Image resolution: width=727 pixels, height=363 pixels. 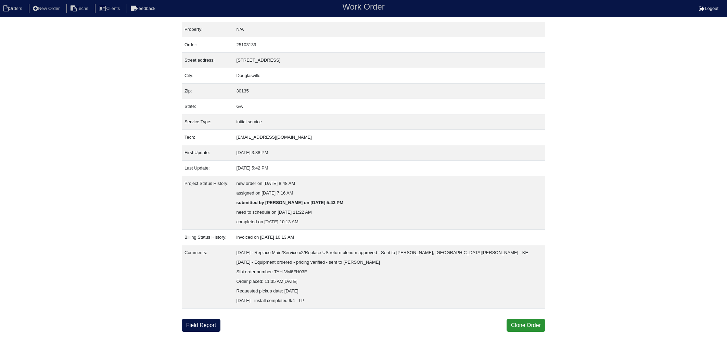 I want to click on td: N/A, so click(x=390, y=29).